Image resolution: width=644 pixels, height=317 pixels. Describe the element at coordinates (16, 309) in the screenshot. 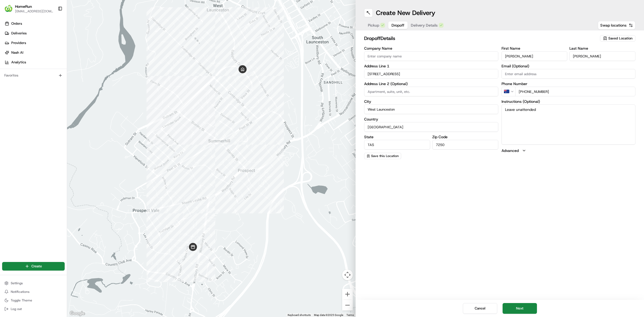

I see `span: Log out` at that location.